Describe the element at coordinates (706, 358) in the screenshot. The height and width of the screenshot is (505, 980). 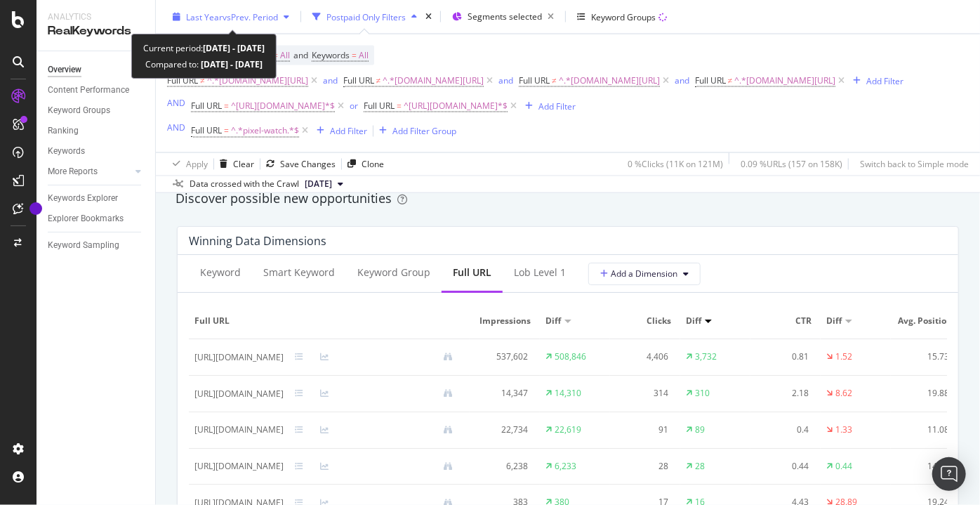
I see `div: 3,732` at that location.